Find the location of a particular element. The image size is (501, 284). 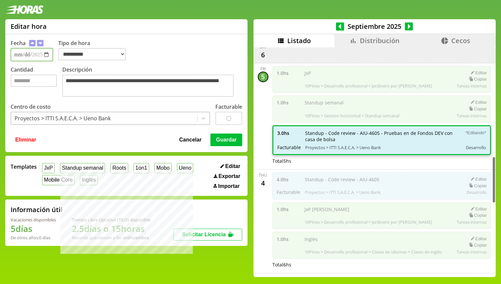

span: Septiembre 2025 is located at coordinates (375, 26).